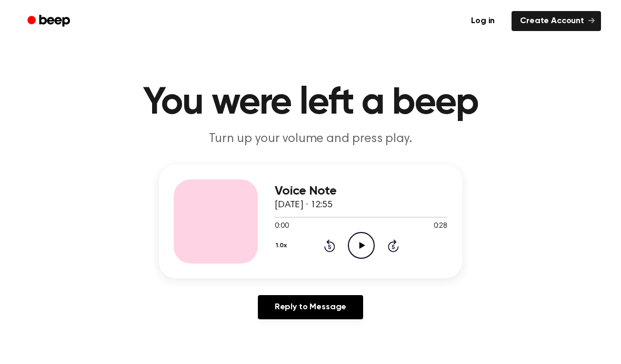 This screenshot has height=364, width=621. I want to click on a: Create Account, so click(556, 21).